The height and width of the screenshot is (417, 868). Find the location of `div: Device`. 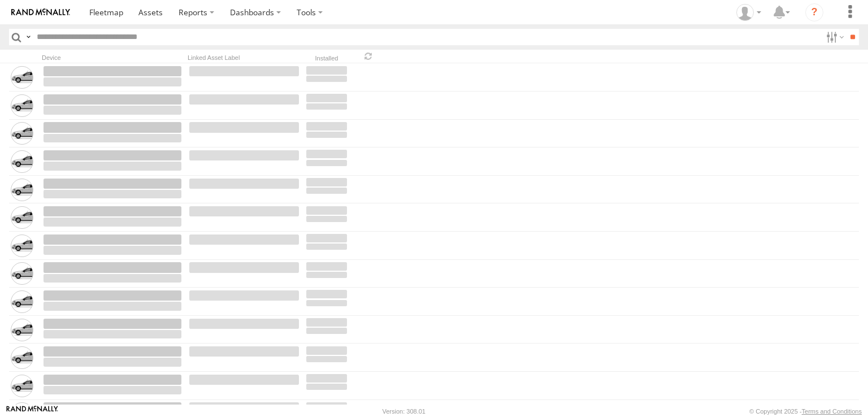

div: Device is located at coordinates (113, 57).